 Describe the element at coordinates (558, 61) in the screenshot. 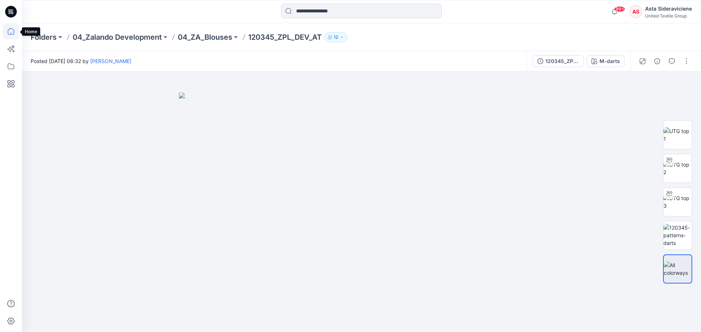

I see `button: 120345_ZPL_PRO_darts_AT` at that location.